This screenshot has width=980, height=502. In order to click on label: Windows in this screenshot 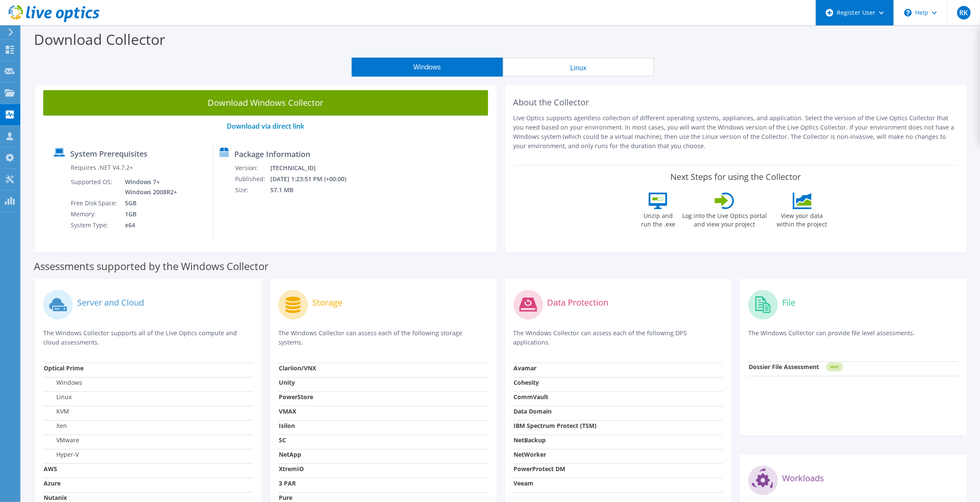, I will do `click(62, 382)`.